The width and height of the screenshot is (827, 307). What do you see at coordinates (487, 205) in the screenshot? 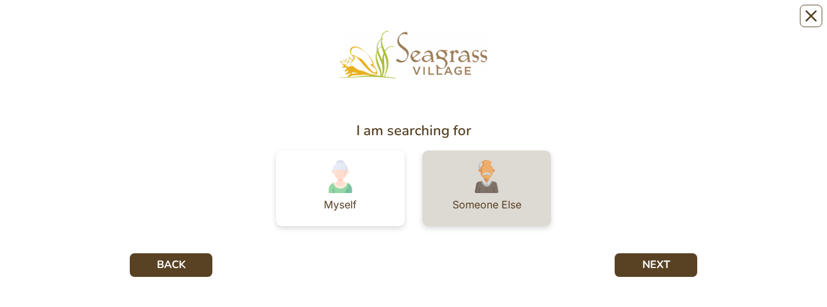
I see `div: Someone Else` at bounding box center [487, 205].